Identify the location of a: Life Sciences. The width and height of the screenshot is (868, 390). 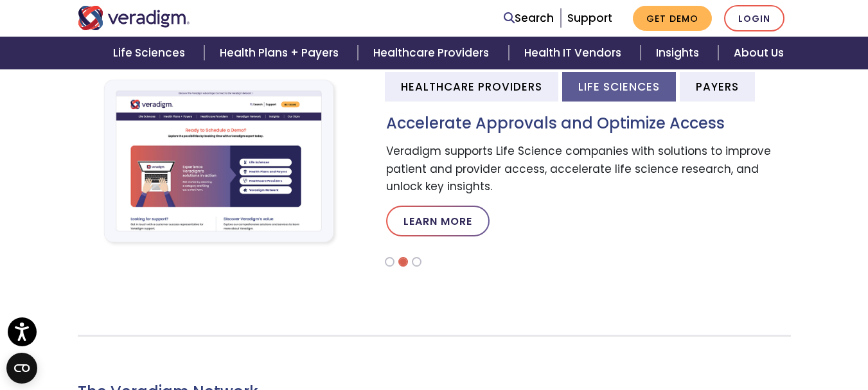
(151, 53).